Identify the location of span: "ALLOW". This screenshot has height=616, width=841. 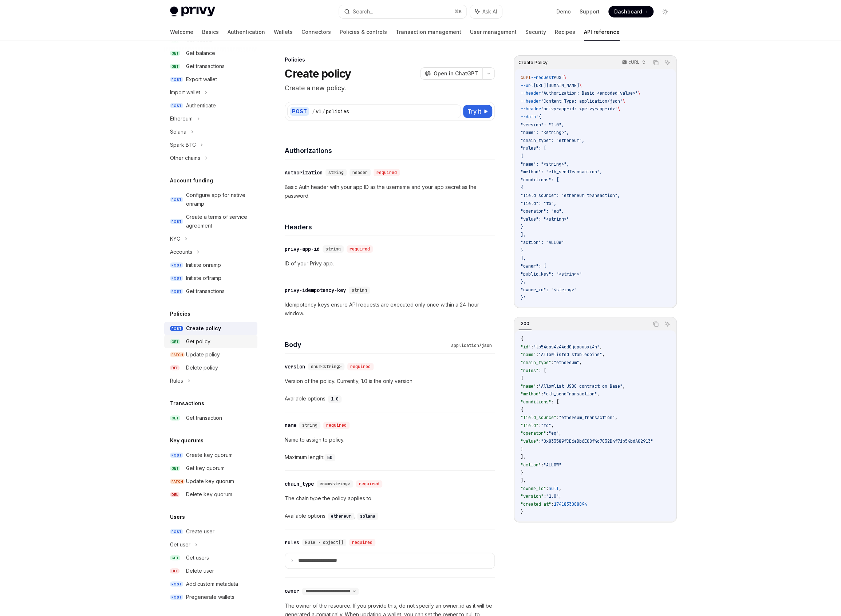
(552, 465).